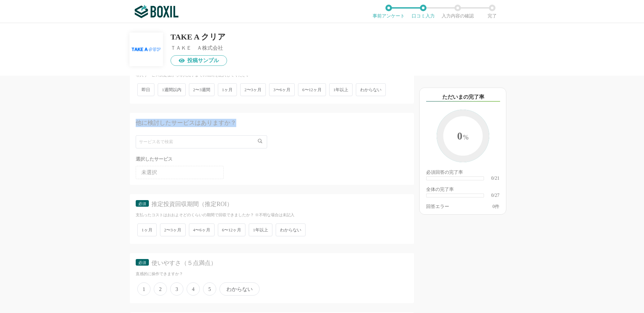 This screenshot has height=313, width=644. What do you see at coordinates (161, 289) in the screenshot?
I see `span: 2` at bounding box center [161, 289].